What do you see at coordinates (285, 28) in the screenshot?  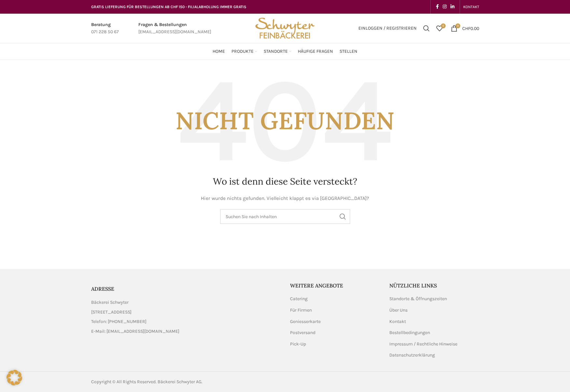 I see `a: Site logo` at bounding box center [285, 28].